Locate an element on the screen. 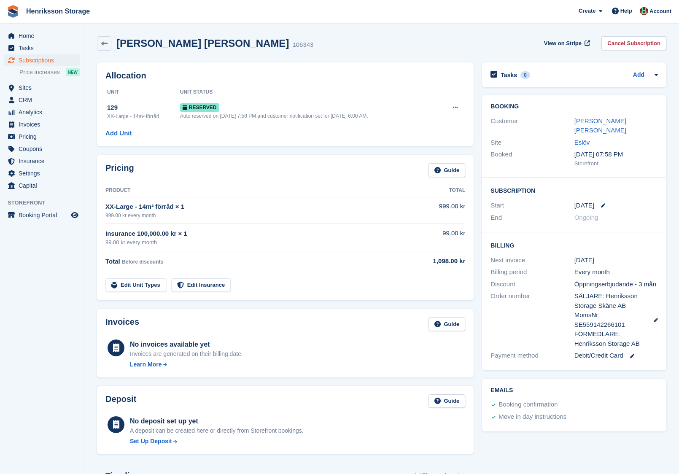 The height and width of the screenshot is (474, 679). img: Isak Martinelle is located at coordinates (644, 11).